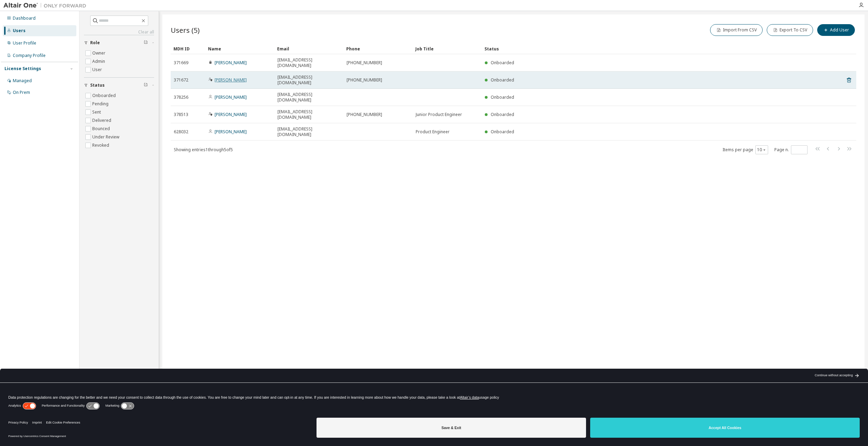 The image size is (868, 446). Describe the element at coordinates (19, 31) in the screenshot. I see `div: Users` at that location.